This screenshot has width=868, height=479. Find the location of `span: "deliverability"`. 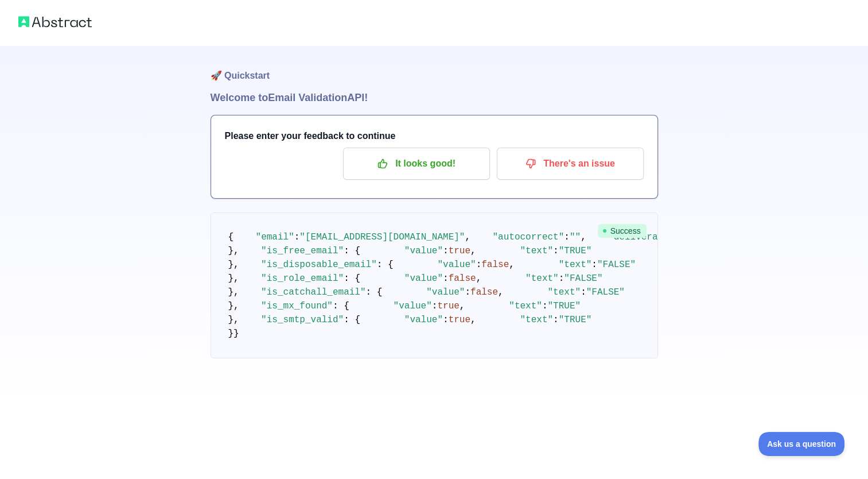

span: "deliverability" is located at coordinates (653, 237).